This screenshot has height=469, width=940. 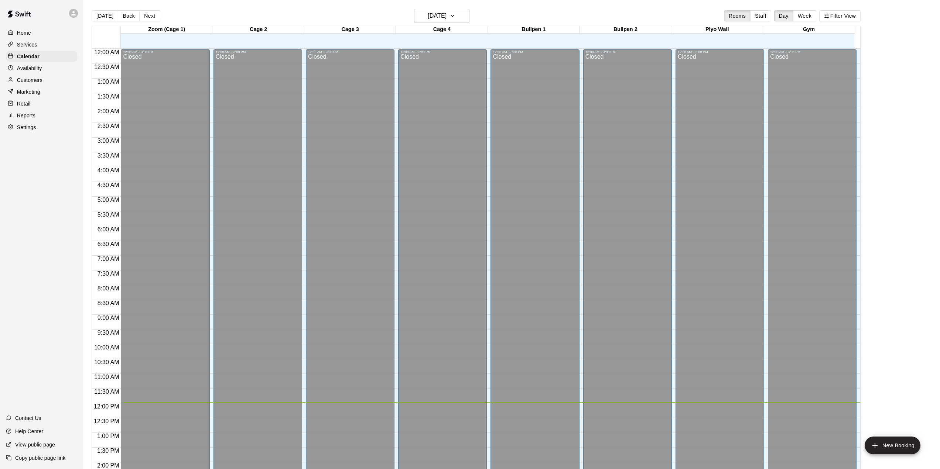 What do you see at coordinates (41, 80) in the screenshot?
I see `a: Customers` at bounding box center [41, 80].